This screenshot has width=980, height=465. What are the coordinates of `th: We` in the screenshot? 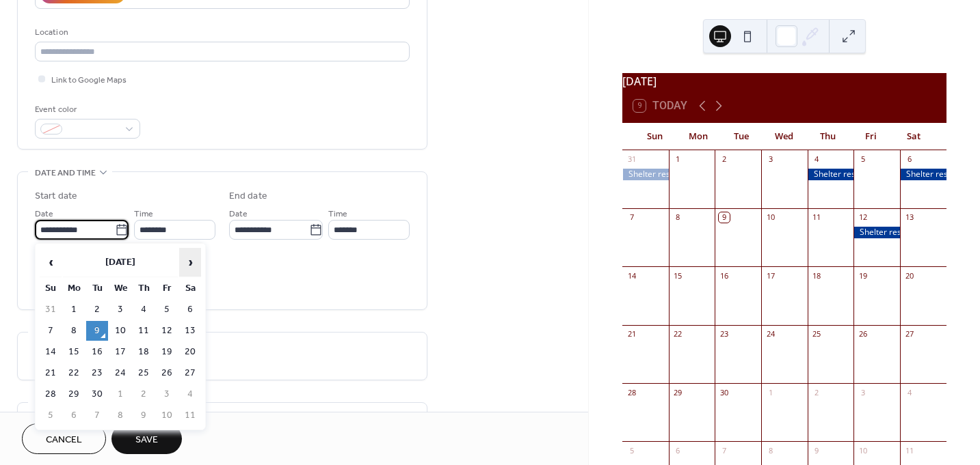 It's located at (120, 288).